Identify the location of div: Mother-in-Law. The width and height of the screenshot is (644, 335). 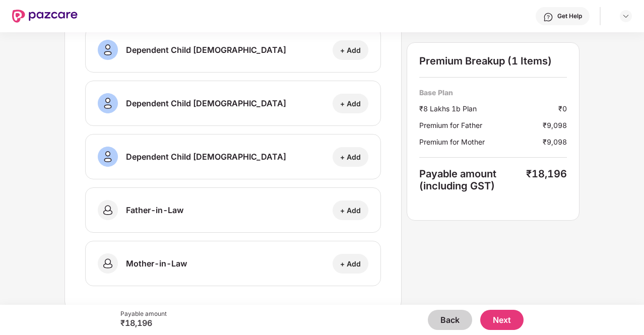
(156, 264).